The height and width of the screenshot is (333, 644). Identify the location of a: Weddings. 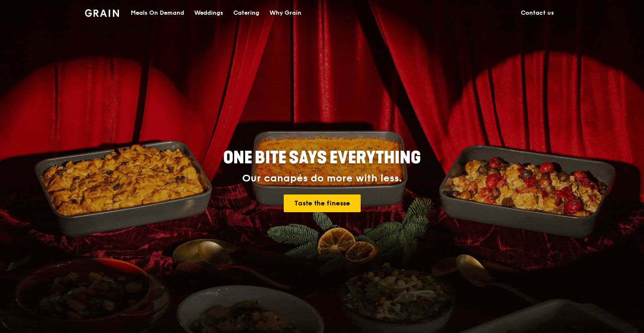
(208, 13).